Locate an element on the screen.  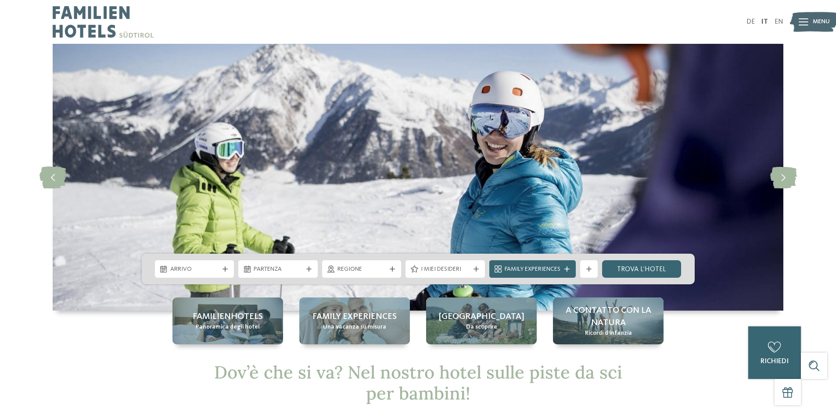
a: Hotel sulle piste da sci per bambini: divertimento senza confini Family experiences Una vacanza s... is located at coordinates (354, 321).